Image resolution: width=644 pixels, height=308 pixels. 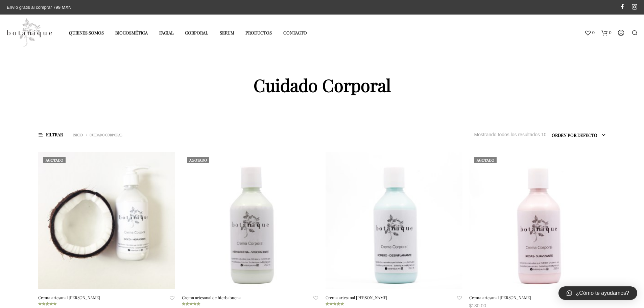 I want to click on p: Mostrando todos los resultados 10, so click(x=510, y=135).